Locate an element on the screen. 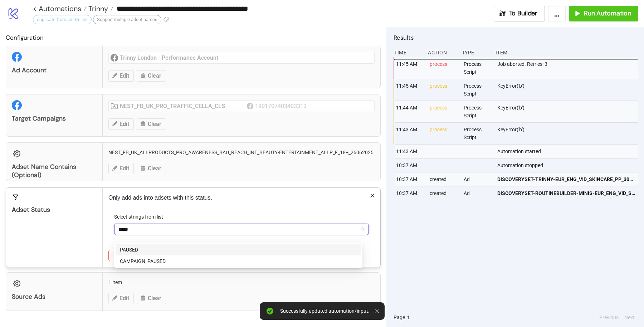 The height and width of the screenshot is (327, 644). div: Action is located at coordinates (442, 53).